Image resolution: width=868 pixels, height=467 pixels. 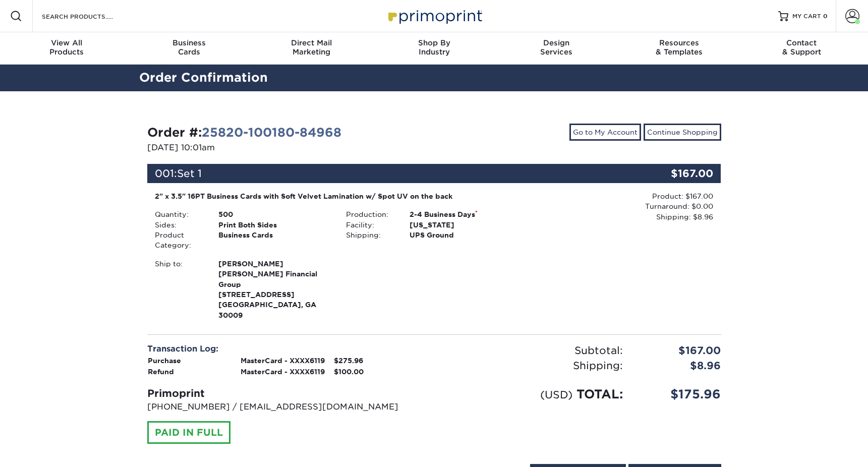 What do you see at coordinates (682, 132) in the screenshot?
I see `a: Continue Shopping` at bounding box center [682, 132].